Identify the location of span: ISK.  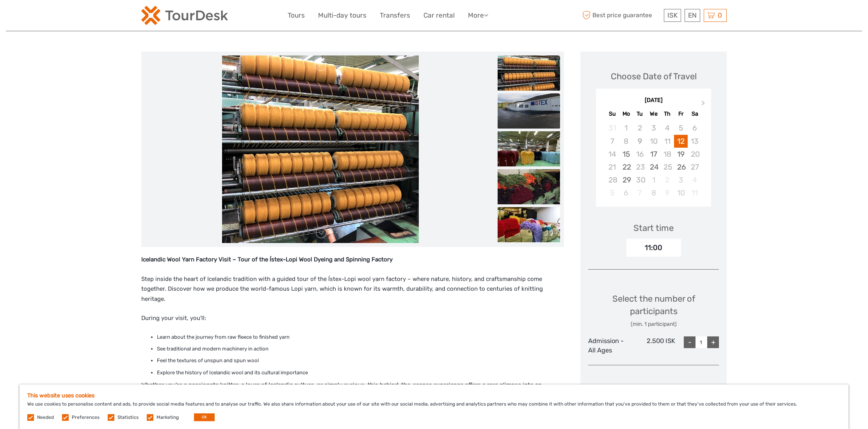
(673, 15).